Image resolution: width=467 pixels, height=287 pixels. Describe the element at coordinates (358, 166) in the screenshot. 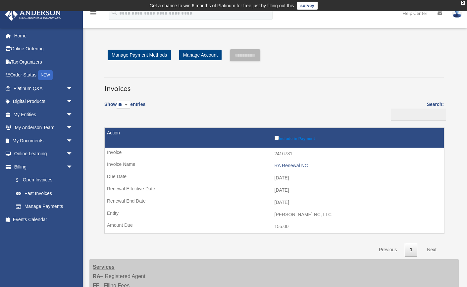

I see `div: RA Renewal NC` at that location.